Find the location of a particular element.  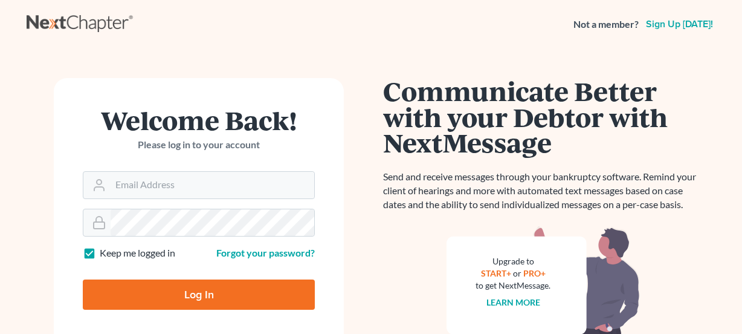

a: PRO+ is located at coordinates (534, 273).